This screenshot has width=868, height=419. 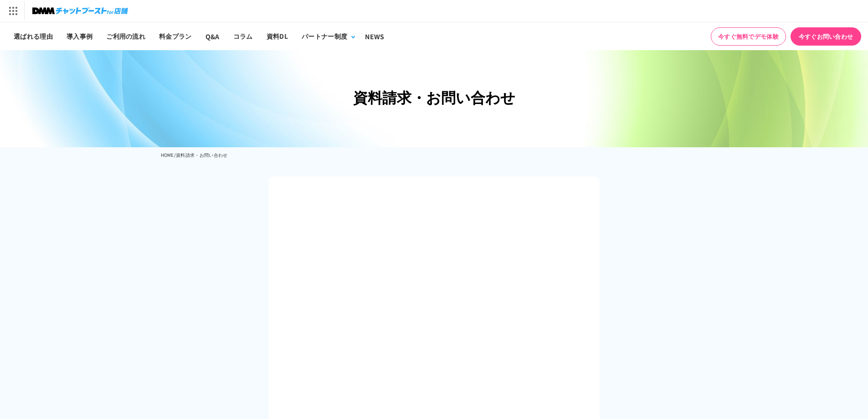 What do you see at coordinates (168, 155) in the screenshot?
I see `a: HOME` at bounding box center [168, 155].